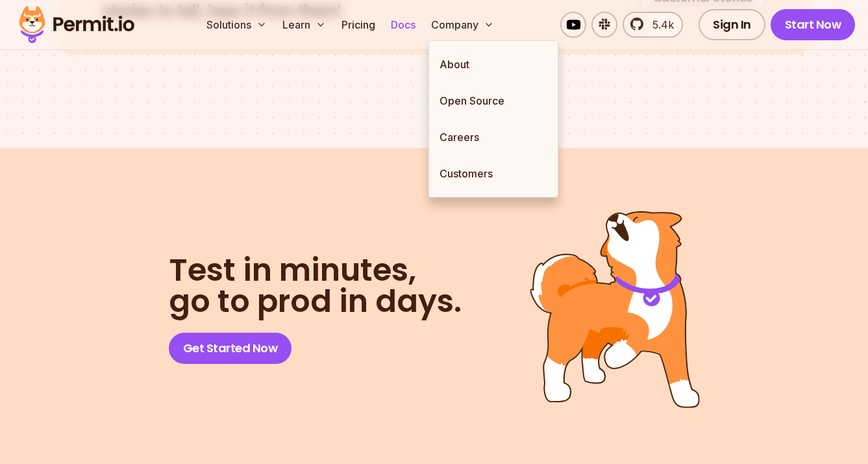 The image size is (868, 464). Describe the element at coordinates (493, 174) in the screenshot. I see `a: Customers` at that location.